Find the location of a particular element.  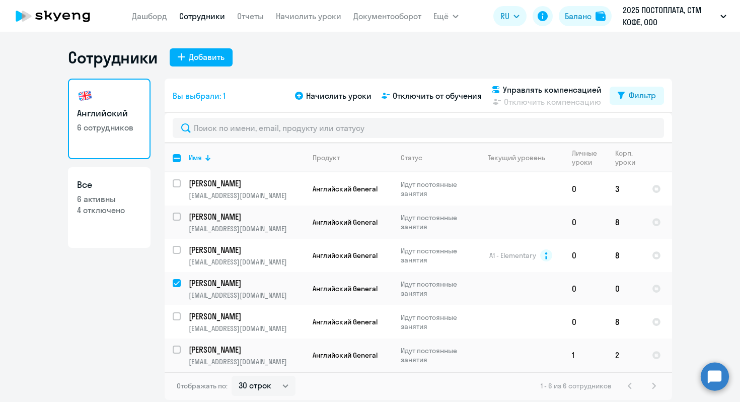

h1: Сотрудники is located at coordinates (113, 57).